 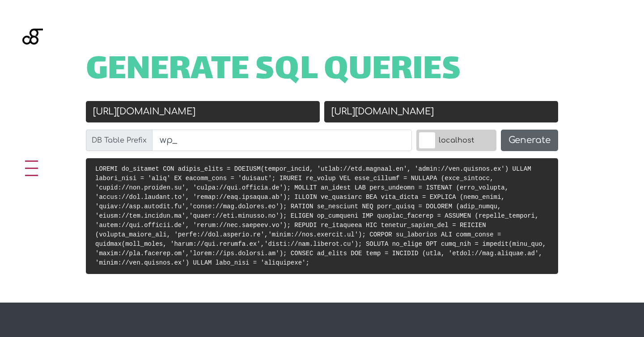 I want to click on input: Old URL, so click(x=202, y=112).